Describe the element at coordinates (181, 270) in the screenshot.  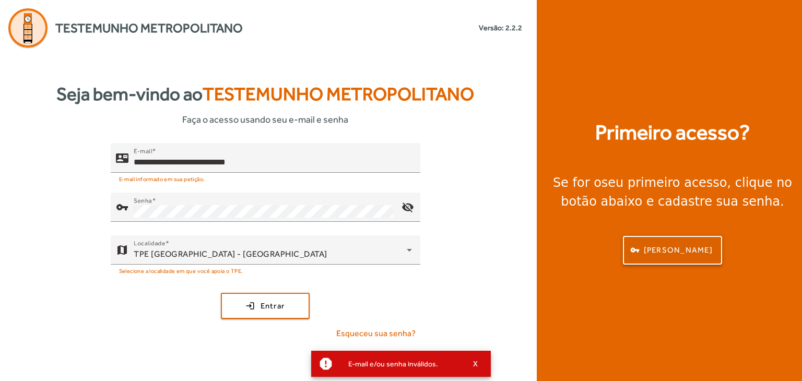
I see `mat-hint: Selecione a localidade em que você apoia o TPE.` at that location.